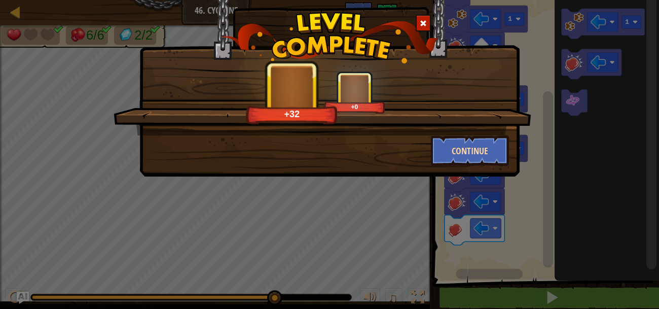 Image resolution: width=659 pixels, height=309 pixels. I want to click on img: reward_icon_xp.png, so click(293, 88).